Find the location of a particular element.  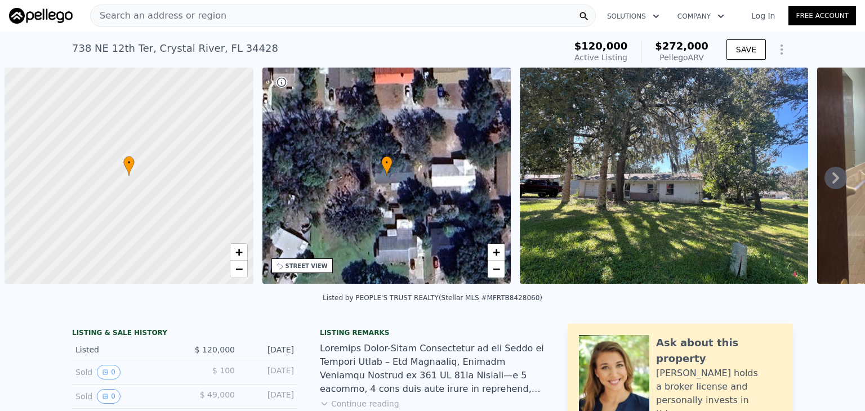

div: Listed is located at coordinates (126, 350).